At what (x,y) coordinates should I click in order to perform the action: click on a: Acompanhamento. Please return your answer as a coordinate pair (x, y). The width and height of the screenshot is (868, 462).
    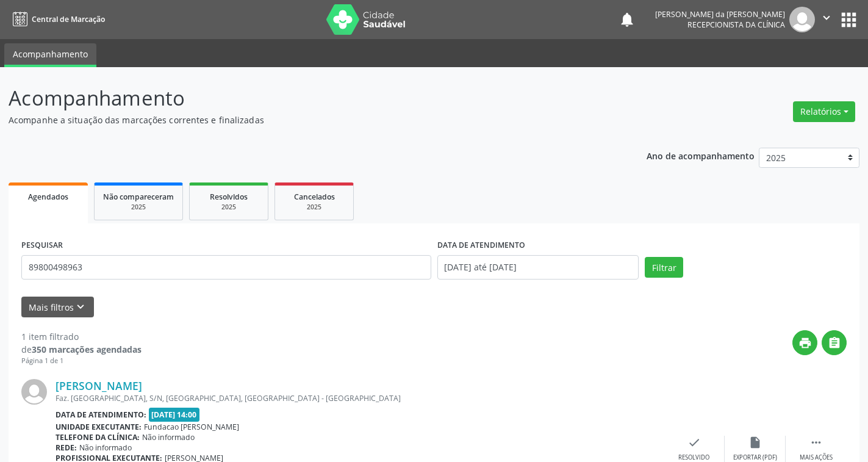
    Looking at the image, I should click on (50, 55).